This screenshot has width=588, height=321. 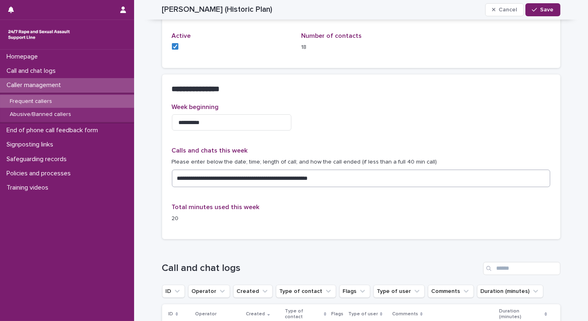 What do you see at coordinates (361, 162) in the screenshot?
I see `p: Please enter below the date; time; length of call; and how the call ended (if less than a full 40...` at bounding box center [361, 162].